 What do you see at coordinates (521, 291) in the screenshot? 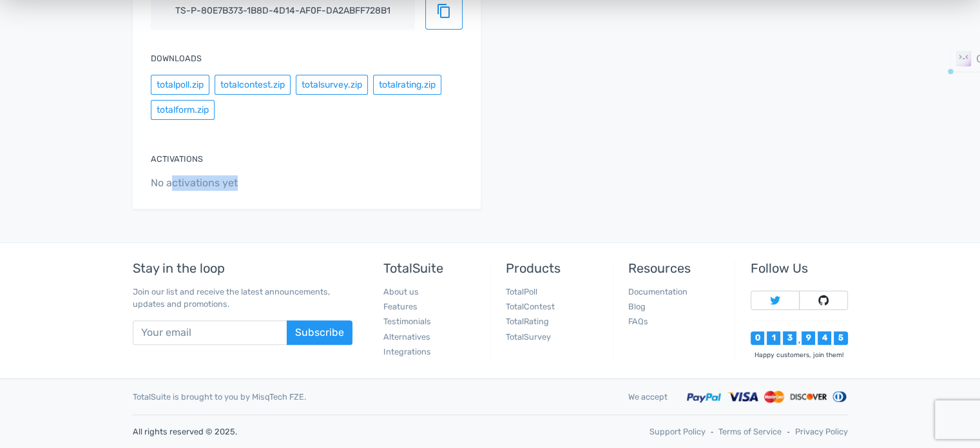
I see `a: TotalPoll` at bounding box center [521, 291].